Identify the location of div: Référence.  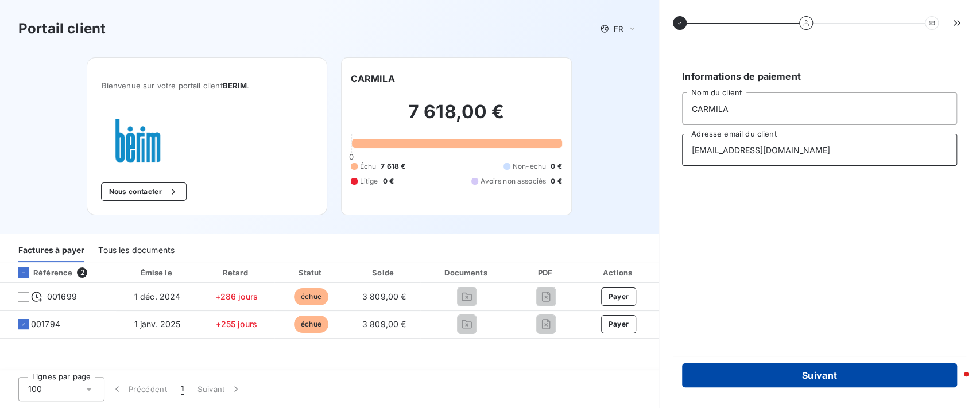
(41, 272).